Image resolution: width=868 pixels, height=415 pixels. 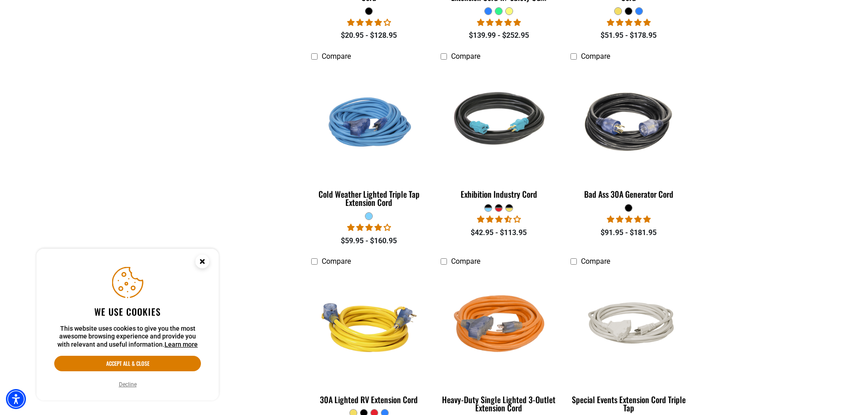 I want to click on div: Cold Weather Lighted Triple Tap Extension Cord, so click(x=369, y=198).